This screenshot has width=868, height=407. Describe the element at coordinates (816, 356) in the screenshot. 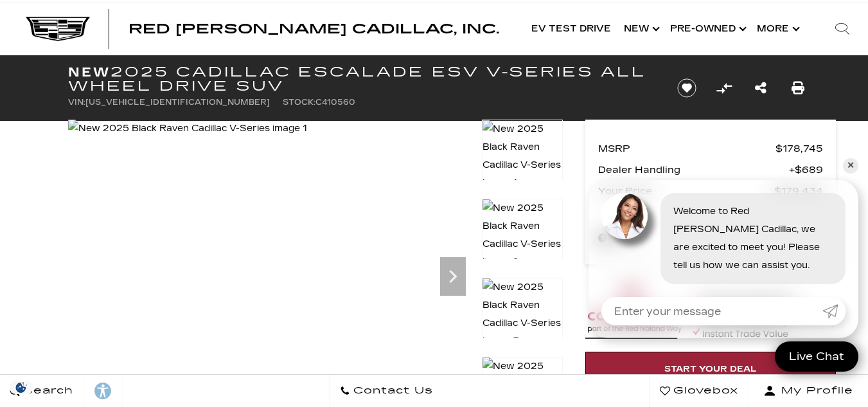

I see `a: Live Chat` at that location.